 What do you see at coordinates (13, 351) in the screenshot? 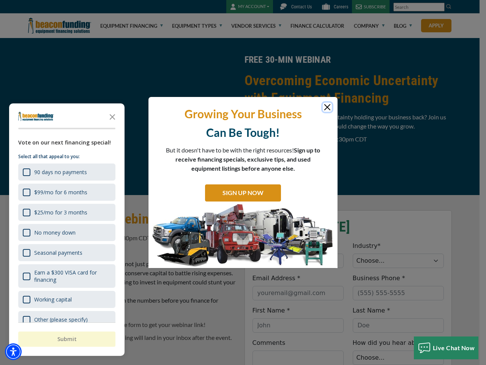
I see `div: Accessibility Menu` at bounding box center [13, 351].